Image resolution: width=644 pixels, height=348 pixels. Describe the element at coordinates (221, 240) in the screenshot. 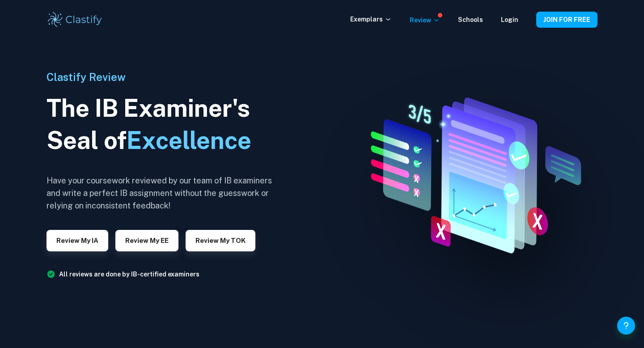

I see `a: Review my TOK` at that location.